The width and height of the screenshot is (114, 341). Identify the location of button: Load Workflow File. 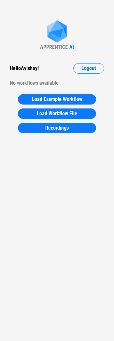
(57, 114).